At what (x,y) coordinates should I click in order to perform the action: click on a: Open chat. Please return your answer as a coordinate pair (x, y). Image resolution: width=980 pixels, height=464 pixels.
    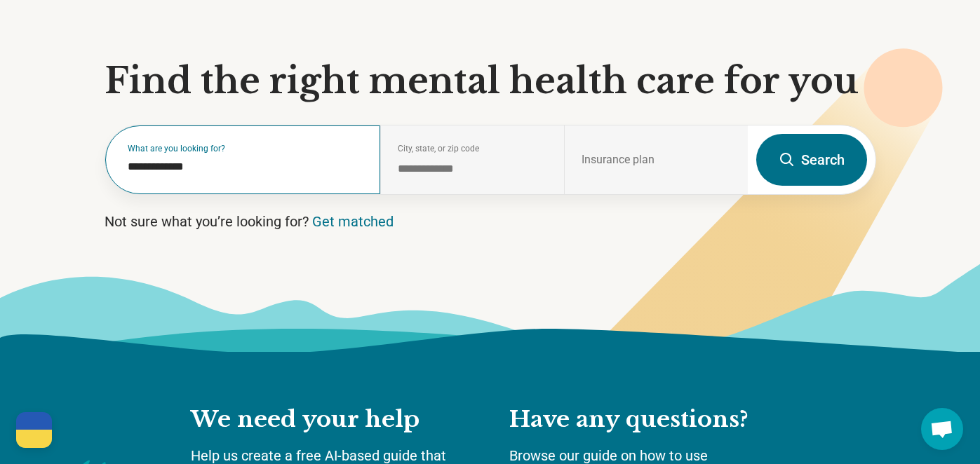
    Looking at the image, I should click on (942, 429).